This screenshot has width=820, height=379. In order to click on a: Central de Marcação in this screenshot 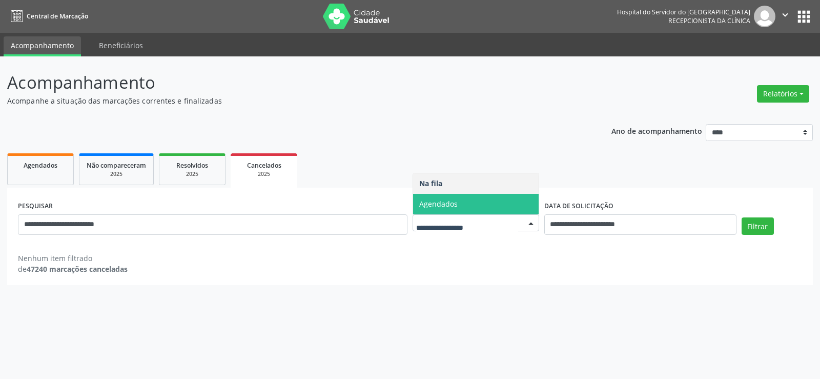, I will do `click(48, 16)`.